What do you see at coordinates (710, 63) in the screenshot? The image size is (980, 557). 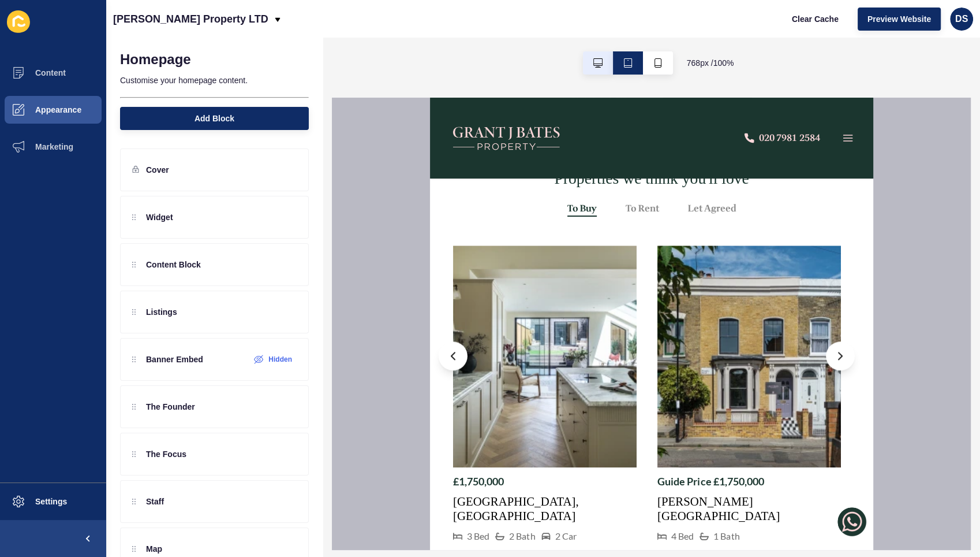 I see `span: 768 px / 100 %` at bounding box center [710, 63].